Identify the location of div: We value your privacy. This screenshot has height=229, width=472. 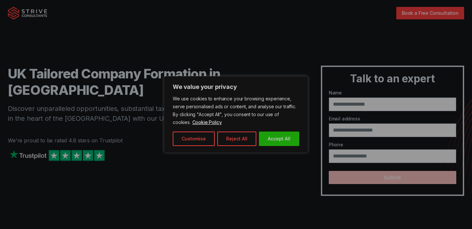
(236, 114).